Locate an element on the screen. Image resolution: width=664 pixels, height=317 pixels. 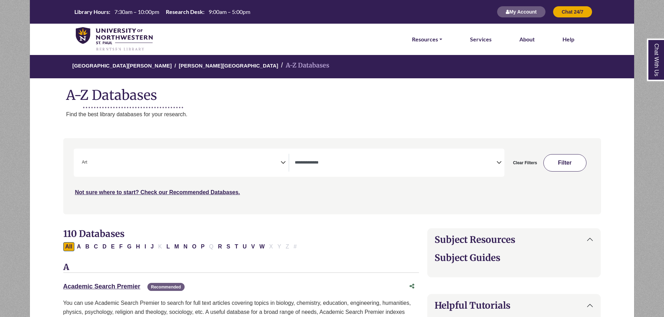
button: Filter Results I is located at coordinates (145, 246).